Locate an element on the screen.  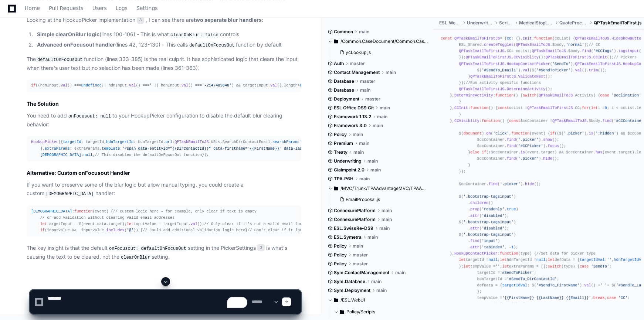
span: includes is located at coordinates (115, 230).